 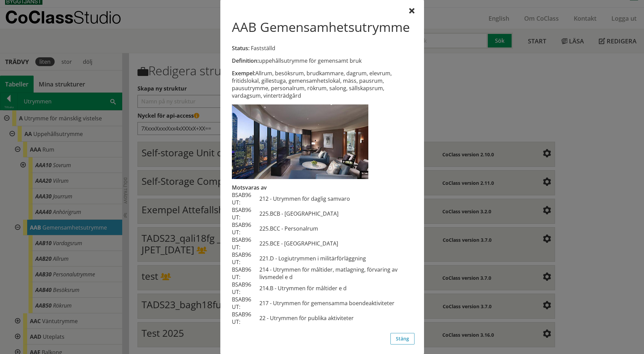 What do you see at coordinates (336, 199) in the screenshot?
I see `td: 212 - Utrymmen för daglig samvaro` at bounding box center [336, 199].